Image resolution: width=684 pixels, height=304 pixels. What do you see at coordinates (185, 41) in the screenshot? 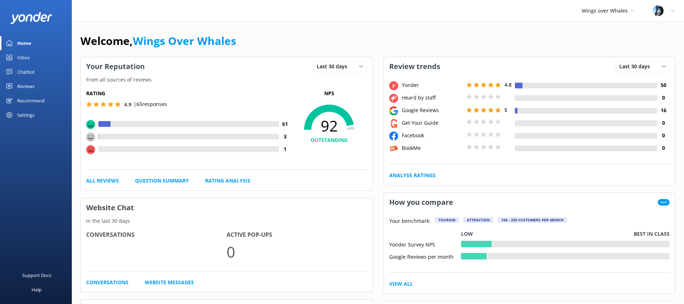
I see `a: Wings Over Whales` at bounding box center [185, 41].